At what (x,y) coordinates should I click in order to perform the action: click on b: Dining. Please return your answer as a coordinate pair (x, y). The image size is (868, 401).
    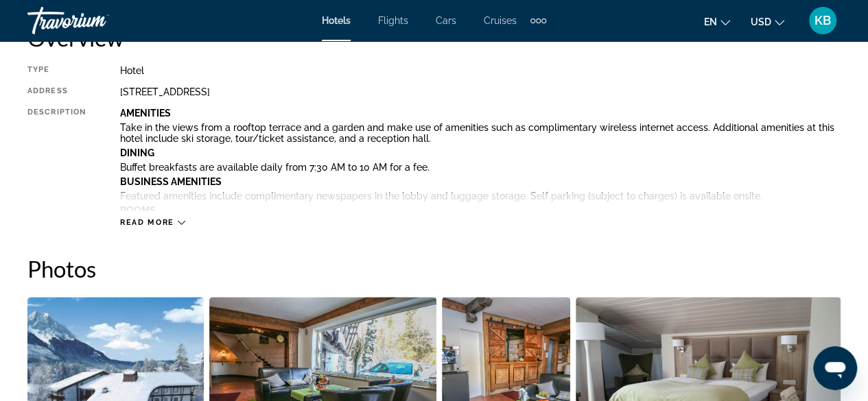
    Looking at the image, I should click on (137, 153).